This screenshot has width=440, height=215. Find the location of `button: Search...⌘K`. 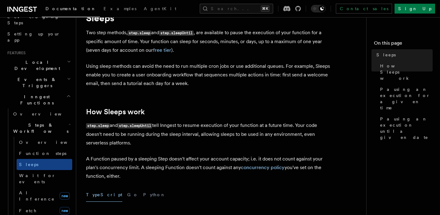

button: Search...⌘K is located at coordinates (236, 9).